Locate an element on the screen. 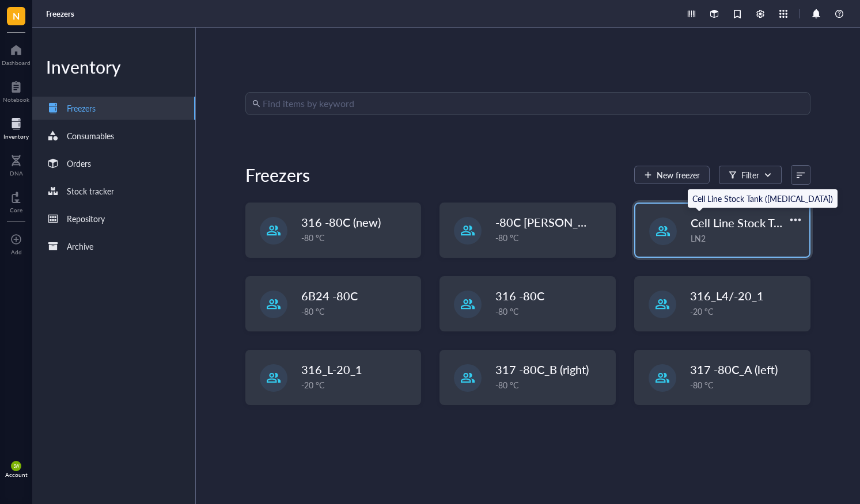 The height and width of the screenshot is (504, 860). a: Orders is located at coordinates (114, 164).